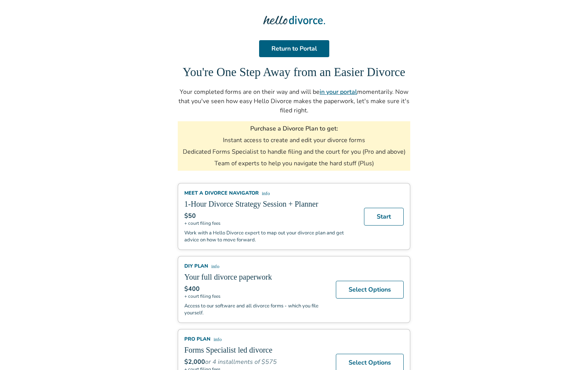  What do you see at coordinates (338, 92) in the screenshot?
I see `a: in your portal` at bounding box center [338, 92].